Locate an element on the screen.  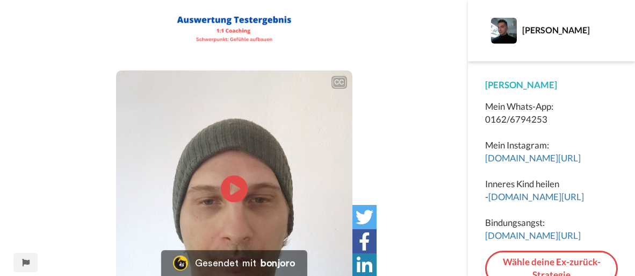
font: CC is located at coordinates (339, 82).